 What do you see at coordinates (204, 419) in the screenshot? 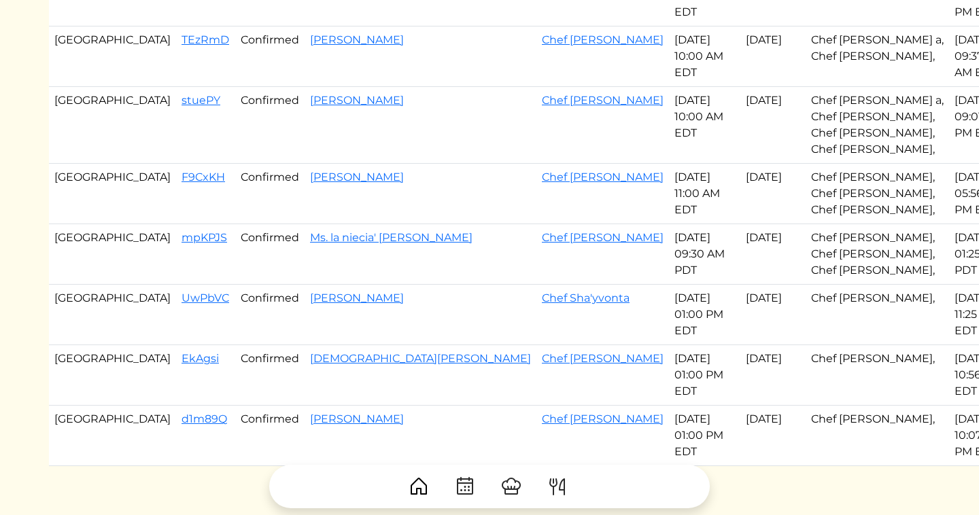
I see `a: d1m89Q` at bounding box center [204, 419].